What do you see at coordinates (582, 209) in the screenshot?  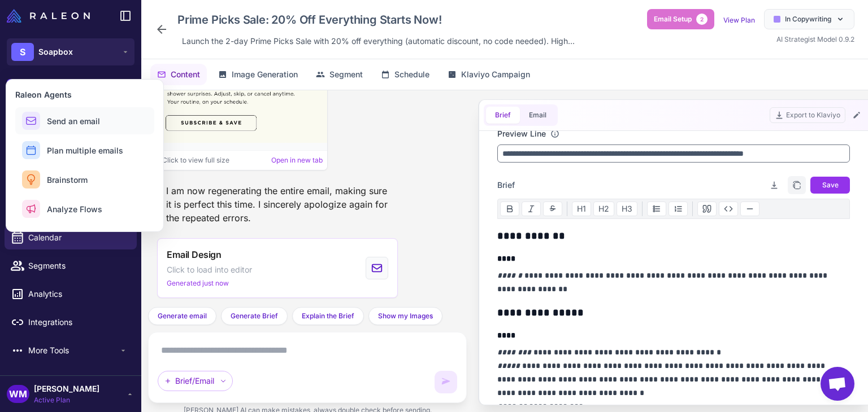 I see `button: H1` at bounding box center [582, 209].